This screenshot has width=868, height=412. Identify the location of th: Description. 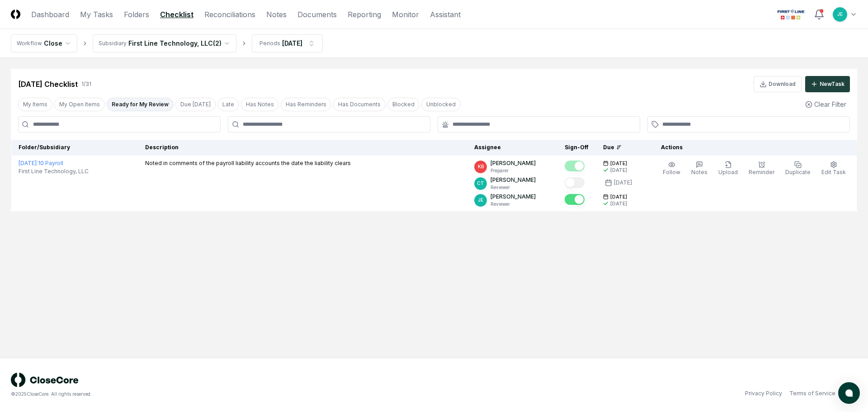
(303, 147).